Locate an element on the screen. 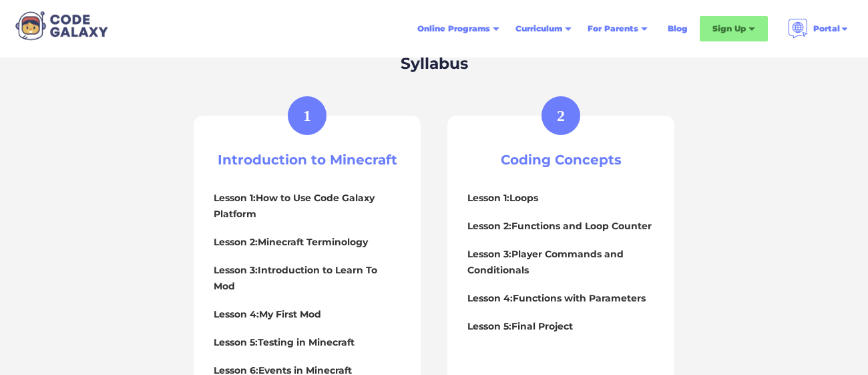  strong: Functions with Parameters is located at coordinates (579, 298).